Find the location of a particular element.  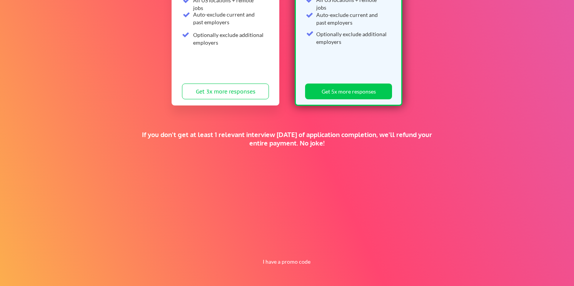

button: Get 3x more responses is located at coordinates (225, 91).